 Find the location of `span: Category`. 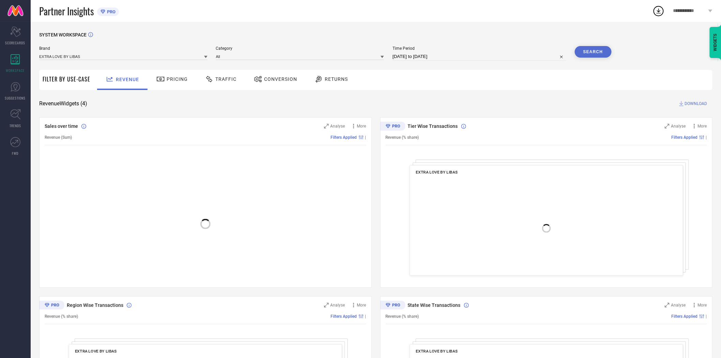

span: Category is located at coordinates (300, 48).